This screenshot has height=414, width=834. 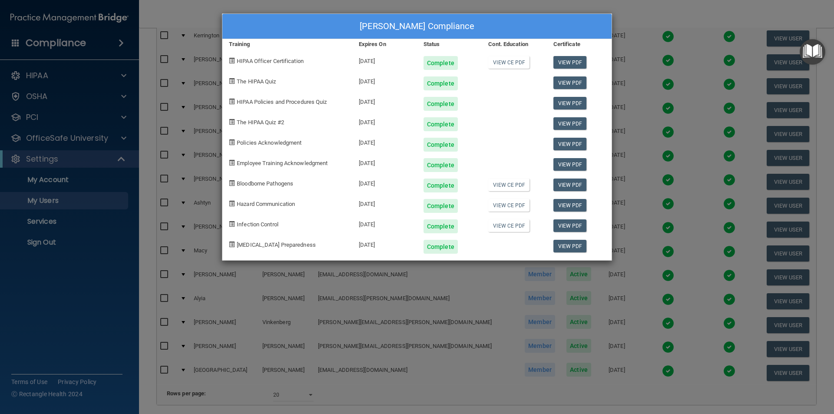 I want to click on span: Employee Training Acknowledgment, so click(x=282, y=163).